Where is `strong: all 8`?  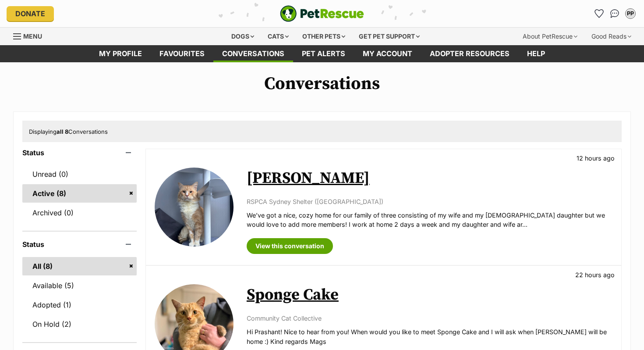 strong: all 8 is located at coordinates (62, 131).